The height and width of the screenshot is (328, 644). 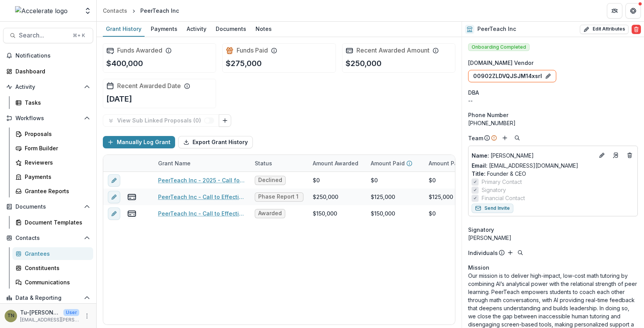 I want to click on a: PeerTeach Inc - Call to Effective Action - 1, so click(x=202, y=213).